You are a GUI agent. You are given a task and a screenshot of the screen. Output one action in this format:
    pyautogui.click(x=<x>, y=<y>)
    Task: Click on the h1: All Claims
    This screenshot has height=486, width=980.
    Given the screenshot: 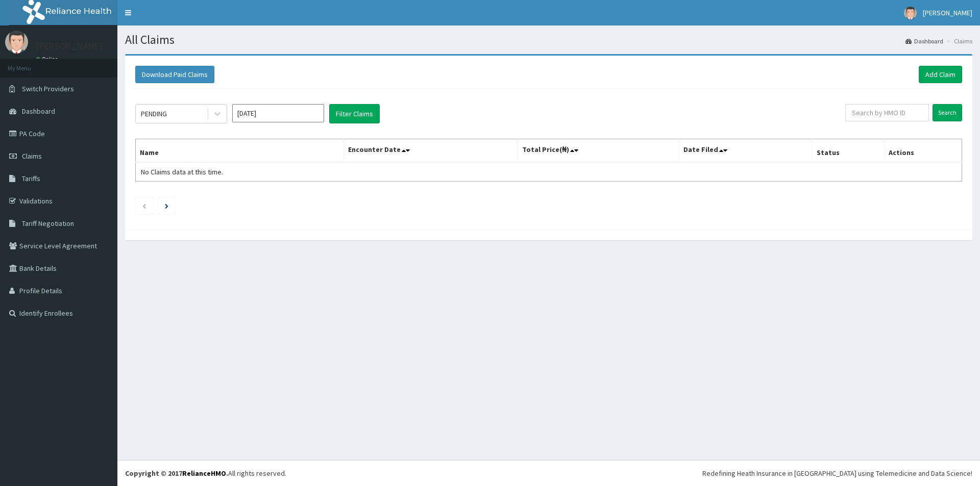 What is the action you would take?
    pyautogui.click(x=549, y=40)
    